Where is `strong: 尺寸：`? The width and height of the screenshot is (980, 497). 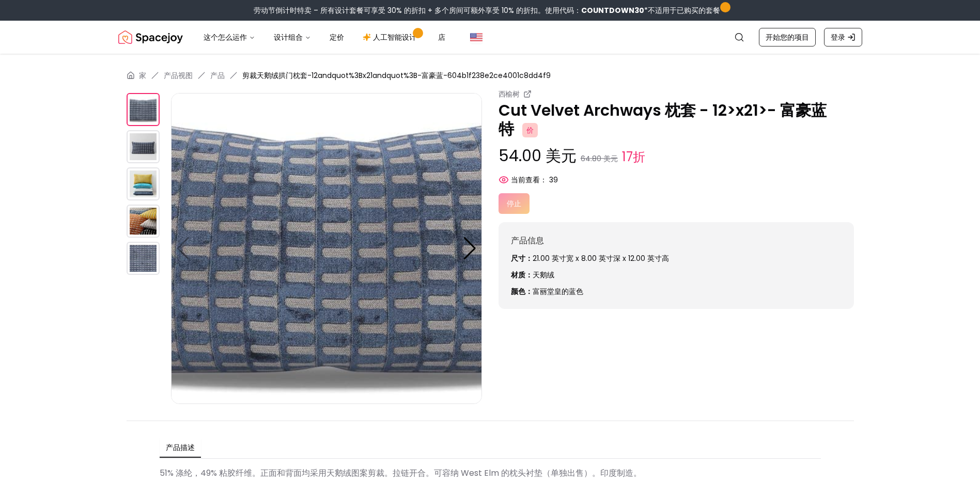 strong: 尺寸： is located at coordinates (522, 258).